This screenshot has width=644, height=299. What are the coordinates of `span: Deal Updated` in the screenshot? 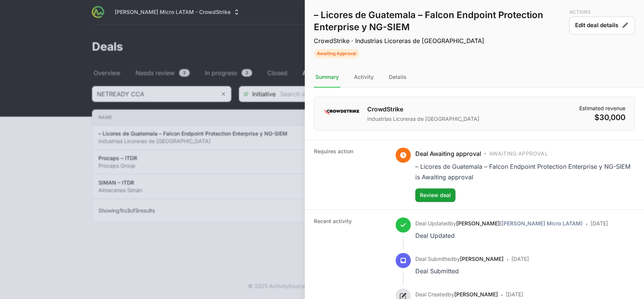 It's located at (432, 223).